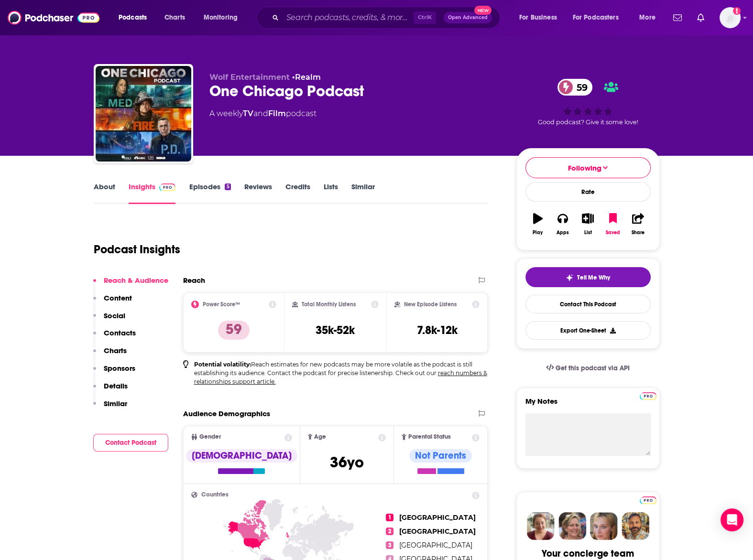  What do you see at coordinates (115, 351) in the screenshot?
I see `p: Charts` at bounding box center [115, 351].